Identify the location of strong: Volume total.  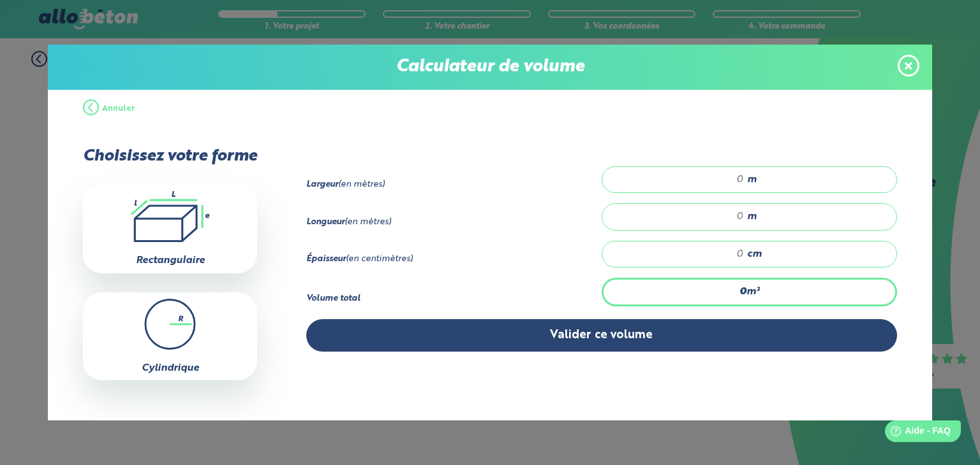
(333, 298).